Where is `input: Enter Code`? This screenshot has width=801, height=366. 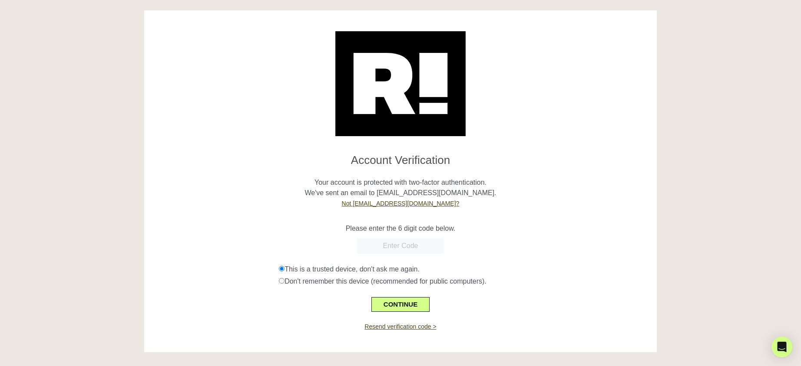 input: Enter Code is located at coordinates (400, 246).